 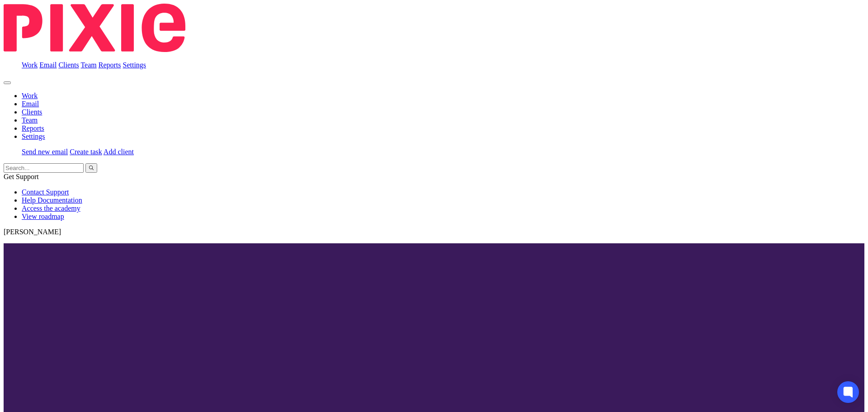 I want to click on button: Search, so click(x=91, y=168).